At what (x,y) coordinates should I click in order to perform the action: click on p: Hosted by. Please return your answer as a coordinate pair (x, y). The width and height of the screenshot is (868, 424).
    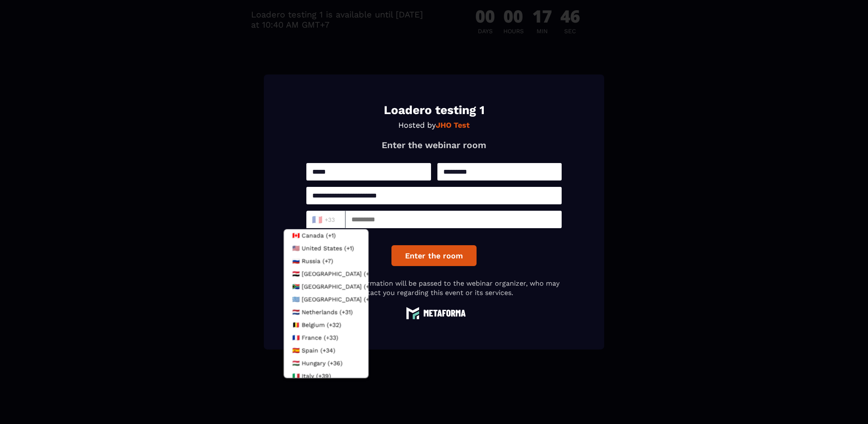
    Looking at the image, I should click on (434, 124).